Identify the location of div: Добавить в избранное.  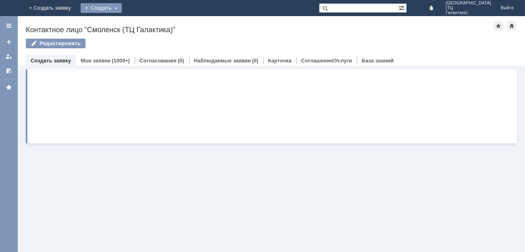
(498, 26).